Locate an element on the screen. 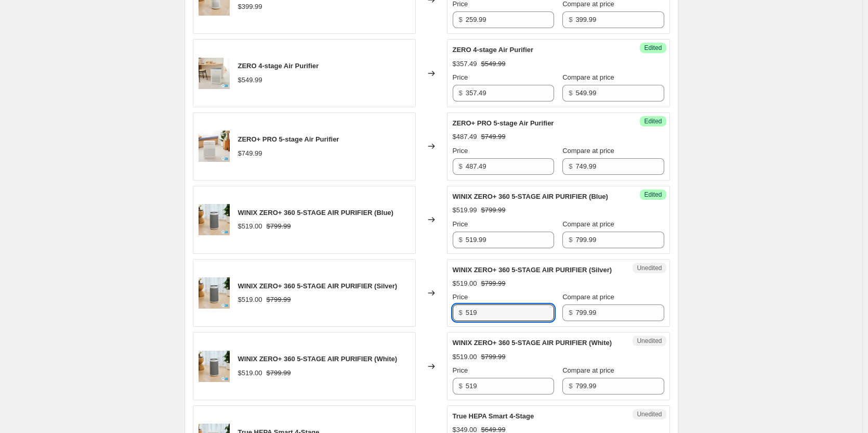  img: 1_09c5715b-1e21-4918-90e8-5745533b6f5f_80x.png is located at coordinates (214, 74).